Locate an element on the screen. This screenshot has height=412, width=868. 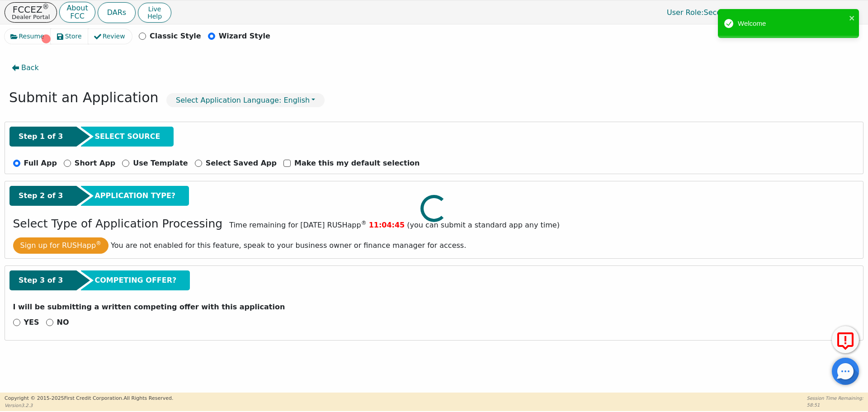
span: All Rights Reserved. is located at coordinates (148, 398).